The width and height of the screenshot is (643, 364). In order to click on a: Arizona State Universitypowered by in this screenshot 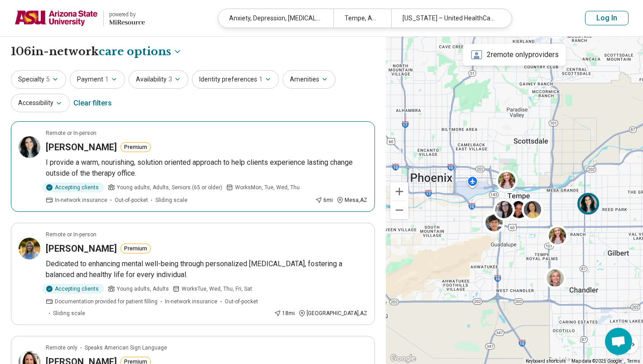, I will do `click(80, 18)`.